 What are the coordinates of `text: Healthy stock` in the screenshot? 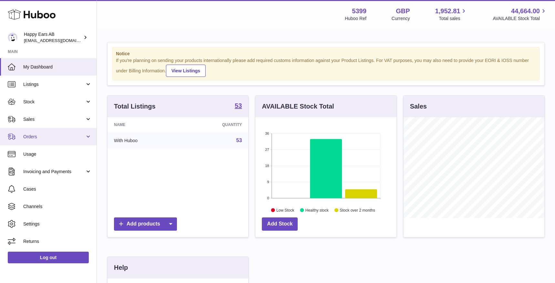 It's located at (317, 210).